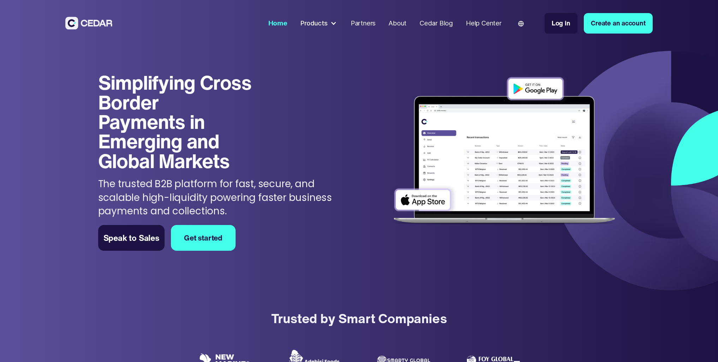 The image size is (718, 362). I want to click on a: Home, so click(278, 23).